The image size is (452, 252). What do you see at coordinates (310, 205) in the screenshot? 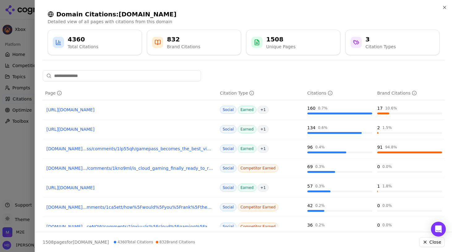
I see `div: 42` at bounding box center [310, 205].